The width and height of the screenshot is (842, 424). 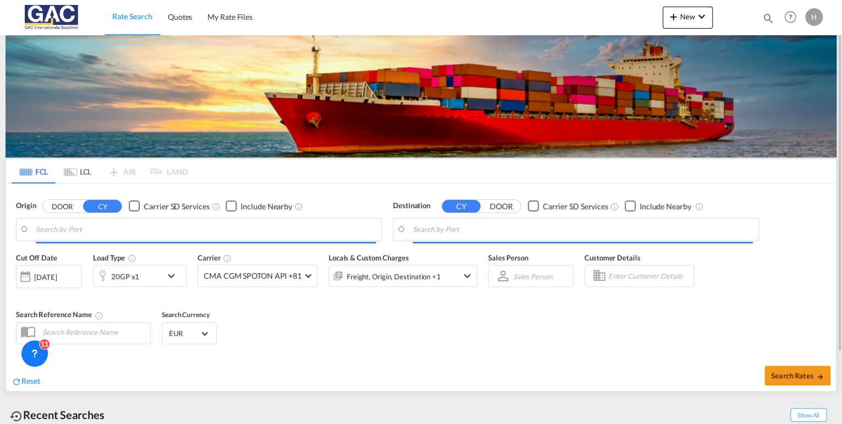 I want to click on button: Search Ratesicon-arrow-right, so click(x=798, y=375).